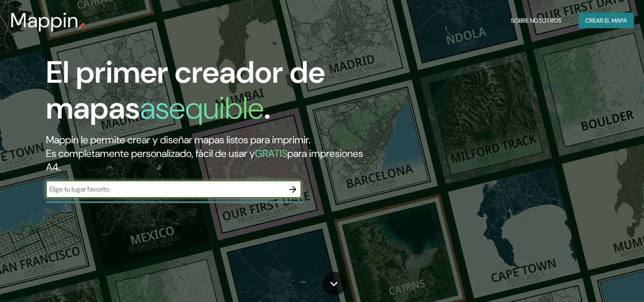  Describe the element at coordinates (271, 153) in the screenshot. I see `h5: GRATIS` at that location.